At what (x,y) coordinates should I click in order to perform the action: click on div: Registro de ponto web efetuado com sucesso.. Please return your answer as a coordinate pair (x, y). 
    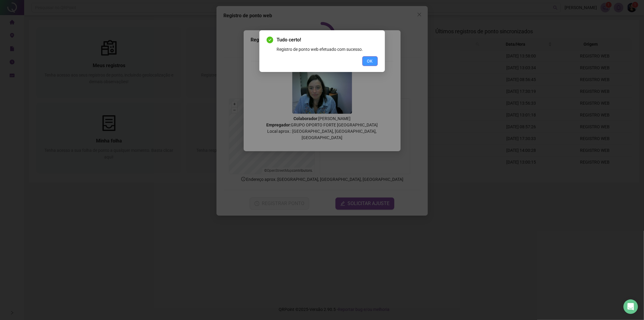
    Looking at the image, I should click on (328, 49).